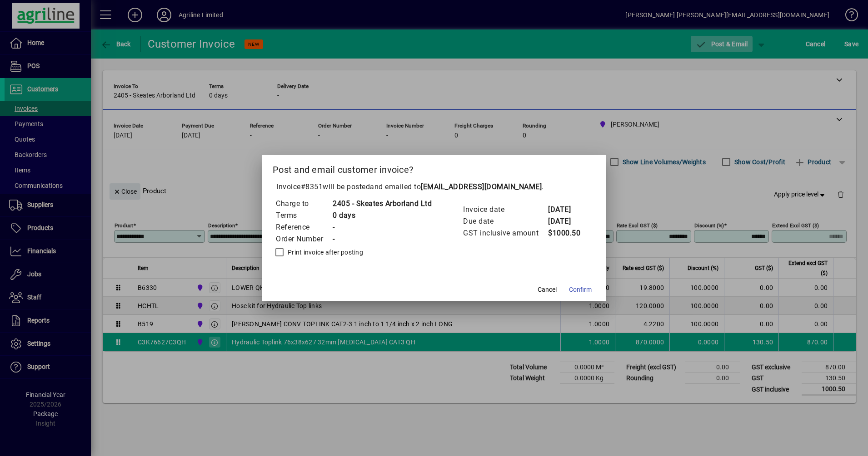 The width and height of the screenshot is (868, 456). I want to click on td: Reference, so click(303, 228).